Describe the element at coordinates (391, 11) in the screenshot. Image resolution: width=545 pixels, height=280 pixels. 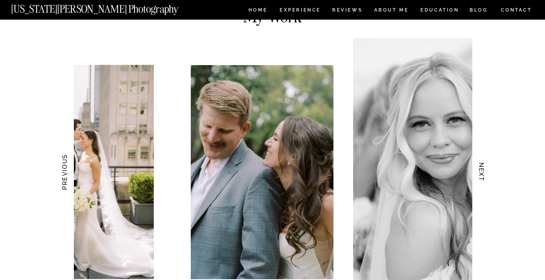
I see `nav: ABOUT ME` at that location.